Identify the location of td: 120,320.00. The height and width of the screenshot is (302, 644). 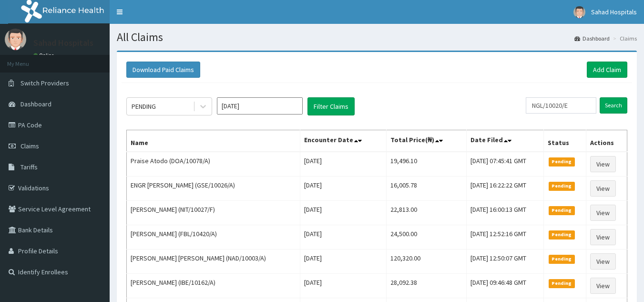
(426, 261).